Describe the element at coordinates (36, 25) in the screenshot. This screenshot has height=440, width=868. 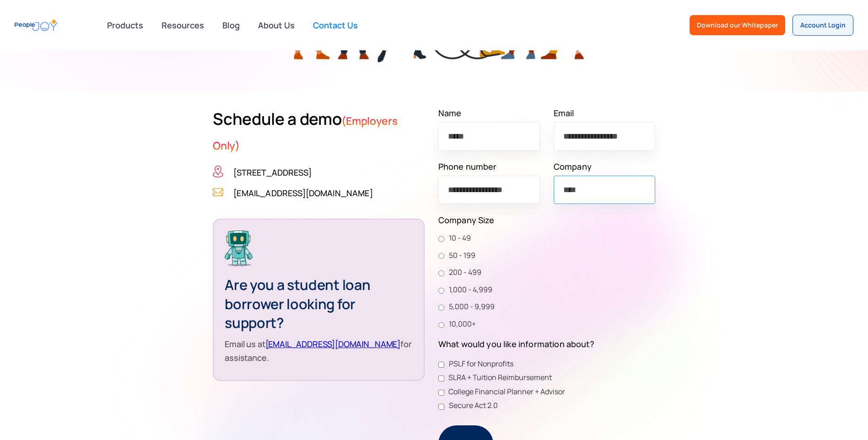
I see `a: home` at that location.